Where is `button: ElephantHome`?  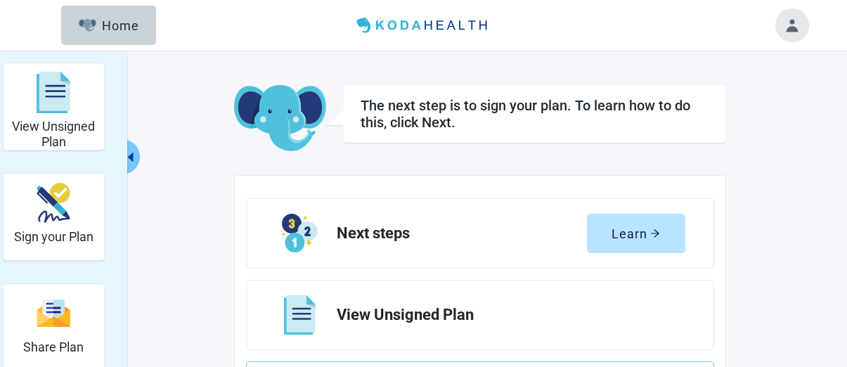
button: ElephantHome is located at coordinates (108, 25).